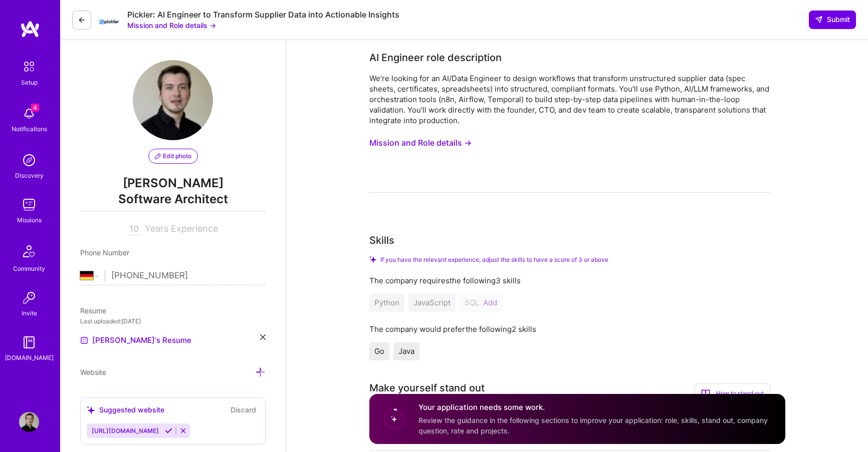 The width and height of the screenshot is (868, 452). I want to click on img: guide book, so click(29, 342).